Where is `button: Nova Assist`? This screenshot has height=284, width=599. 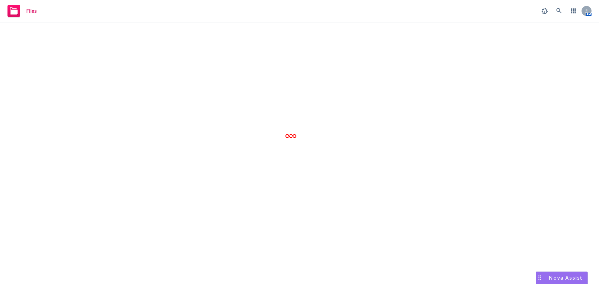
button: Nova Assist is located at coordinates (561, 278).